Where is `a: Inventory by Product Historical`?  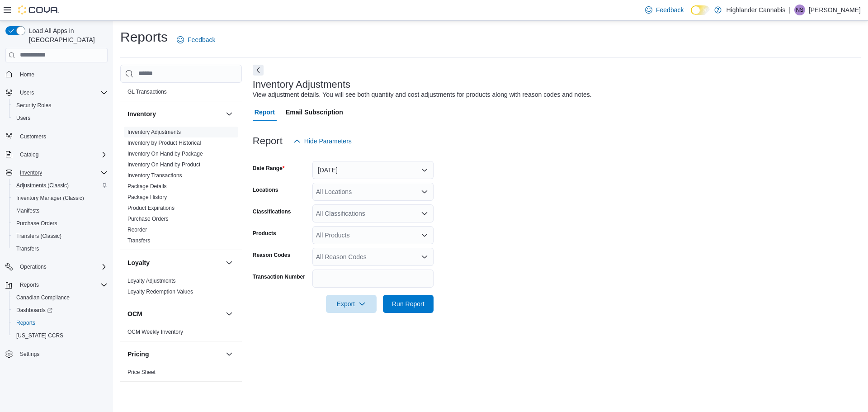 a: Inventory by Product Historical is located at coordinates (164, 143).